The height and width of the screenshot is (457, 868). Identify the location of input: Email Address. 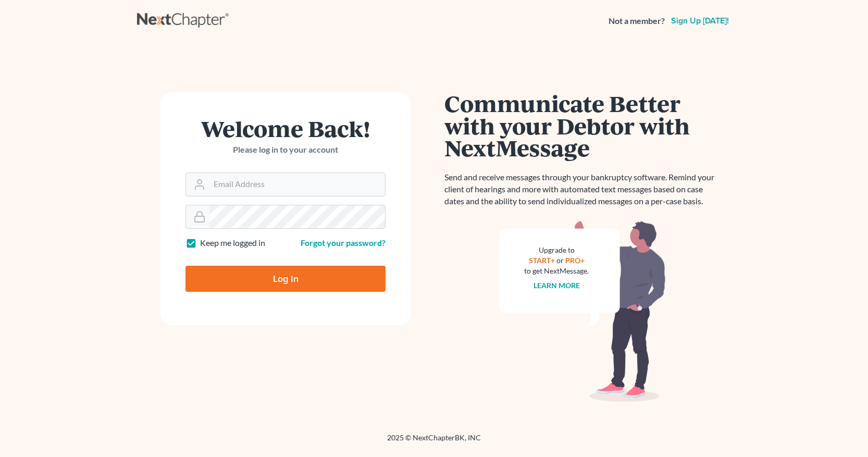
(297, 185).